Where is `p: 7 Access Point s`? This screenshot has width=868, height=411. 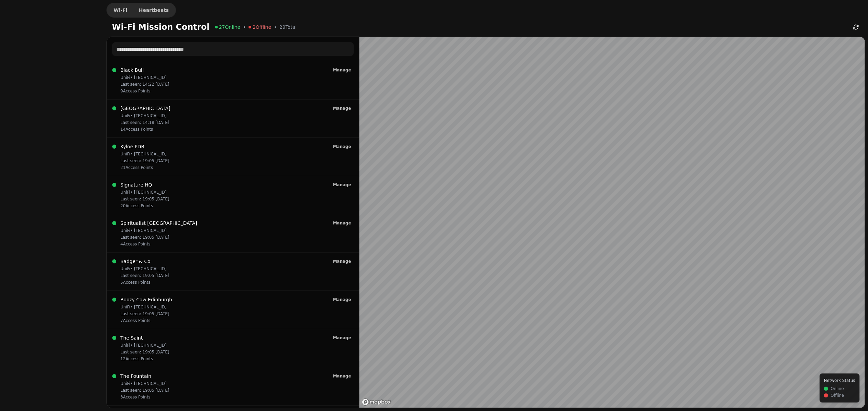
p: 7 Access Point s is located at coordinates (146, 321).